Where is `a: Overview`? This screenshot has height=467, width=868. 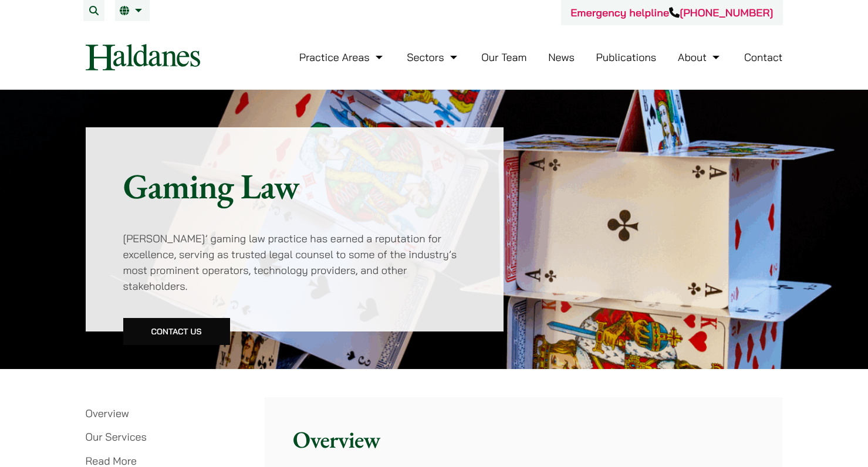 a: Overview is located at coordinates (107, 413).